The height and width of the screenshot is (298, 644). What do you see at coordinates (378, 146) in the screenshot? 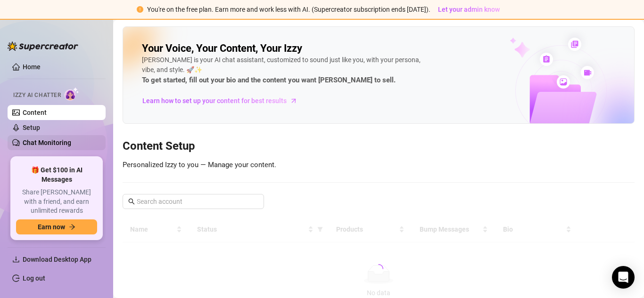
I see `h3: Content Setup` at bounding box center [378, 146].